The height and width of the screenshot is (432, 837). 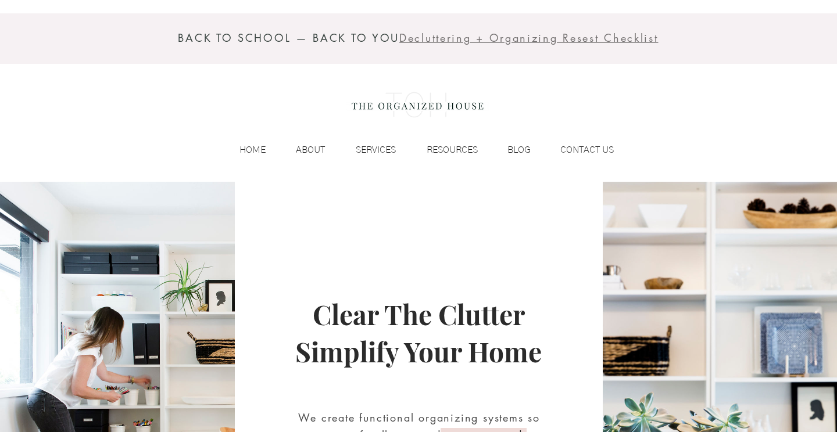 I want to click on a: RESOURCES, so click(x=442, y=150).